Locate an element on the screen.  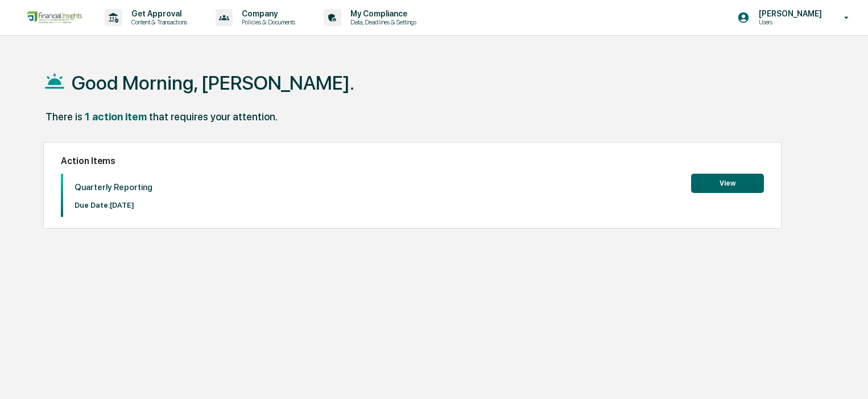
p: Quarterly Reporting is located at coordinates (113, 187).